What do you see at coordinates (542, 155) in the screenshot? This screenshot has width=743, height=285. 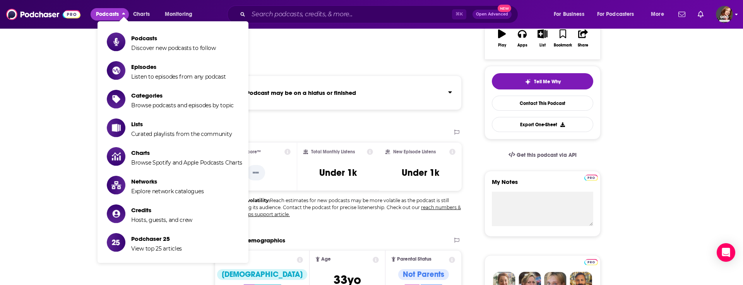 I see `a: Get this podcast via API` at bounding box center [542, 155].